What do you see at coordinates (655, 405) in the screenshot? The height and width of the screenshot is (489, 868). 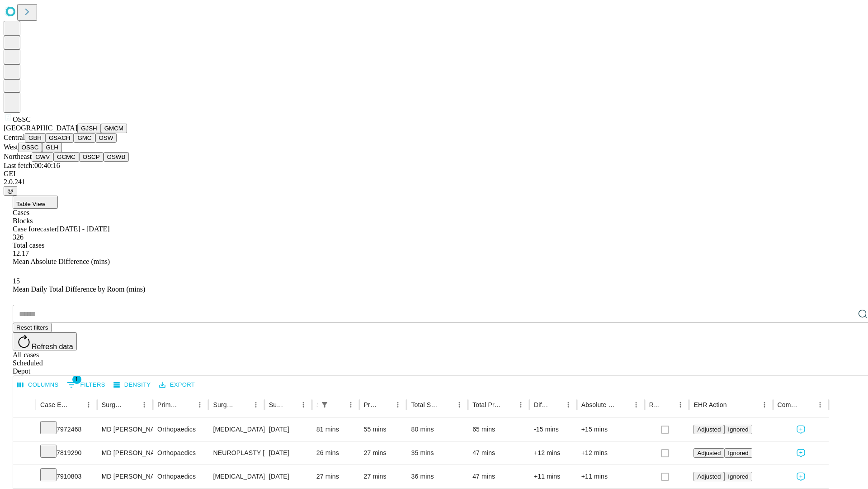 I see `div: Resolved in EHR` at bounding box center [655, 405].